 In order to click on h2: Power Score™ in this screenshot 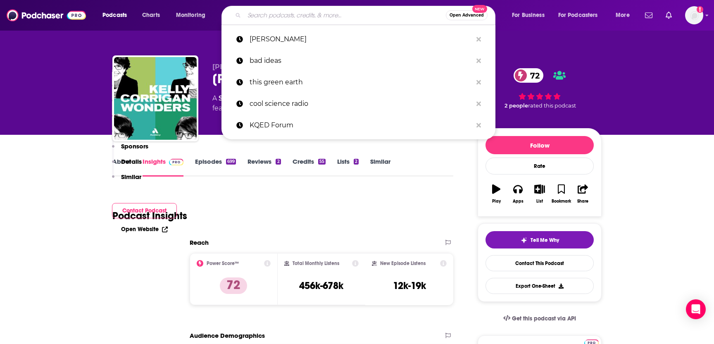, I will do `click(223, 263)`.